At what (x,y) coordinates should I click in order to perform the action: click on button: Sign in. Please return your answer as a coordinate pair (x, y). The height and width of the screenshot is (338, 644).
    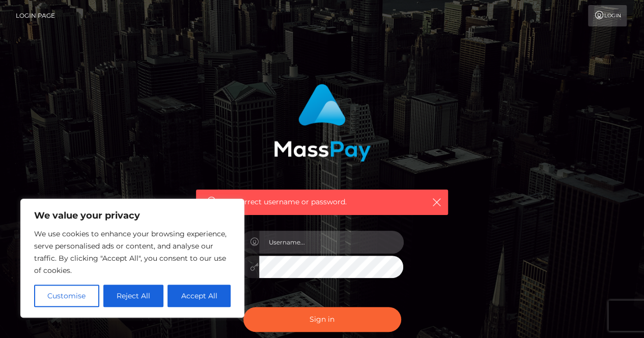
    Looking at the image, I should click on (322, 319).